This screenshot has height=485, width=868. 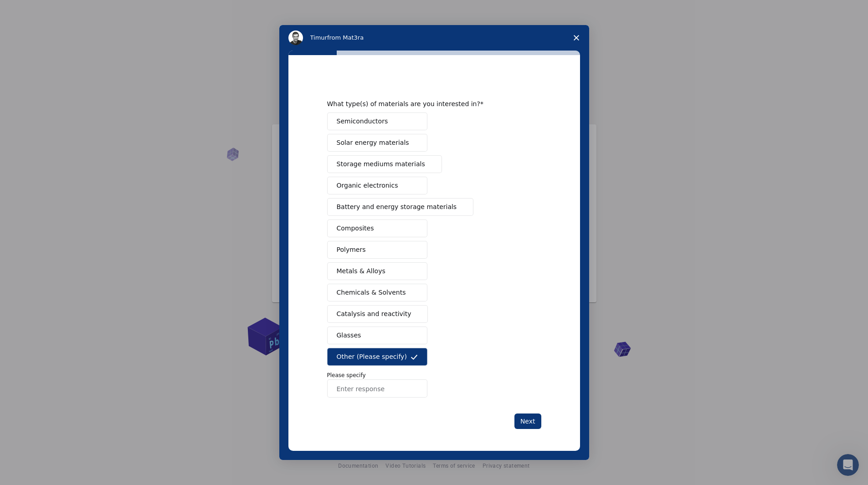 I want to click on p: Please specify, so click(x=434, y=375).